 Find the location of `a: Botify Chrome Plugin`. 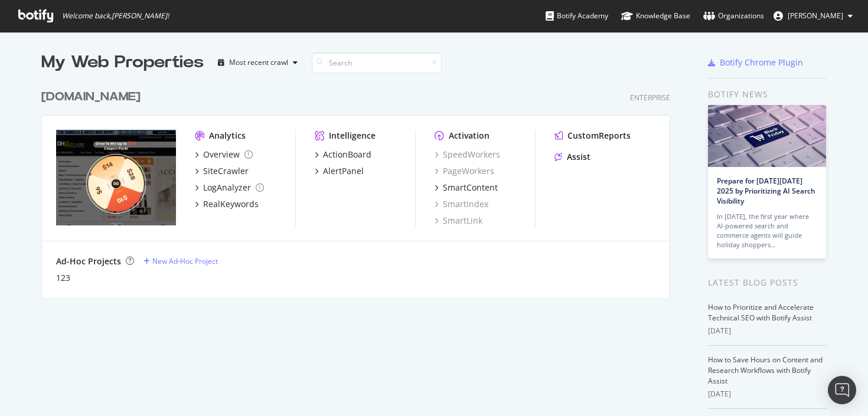

a: Botify Chrome Plugin is located at coordinates (755, 62).